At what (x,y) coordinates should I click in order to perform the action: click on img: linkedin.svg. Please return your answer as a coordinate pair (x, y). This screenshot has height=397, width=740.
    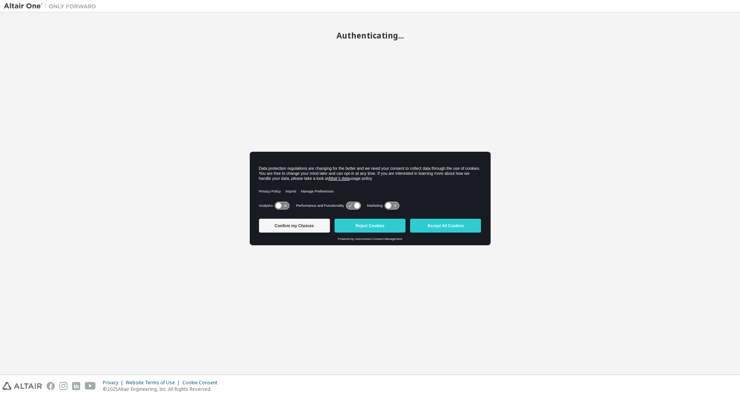
    Looking at the image, I should click on (76, 386).